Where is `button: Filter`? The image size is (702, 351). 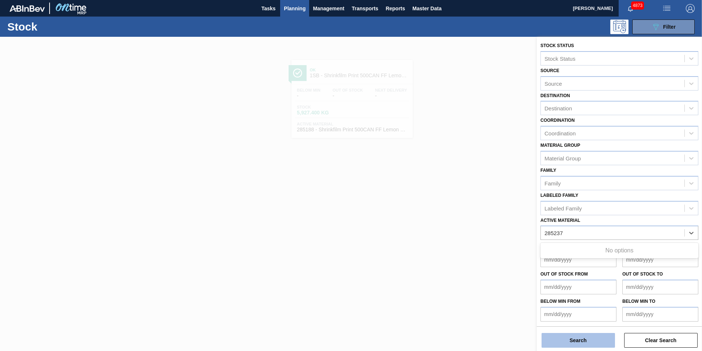
button: Filter is located at coordinates (664, 27).